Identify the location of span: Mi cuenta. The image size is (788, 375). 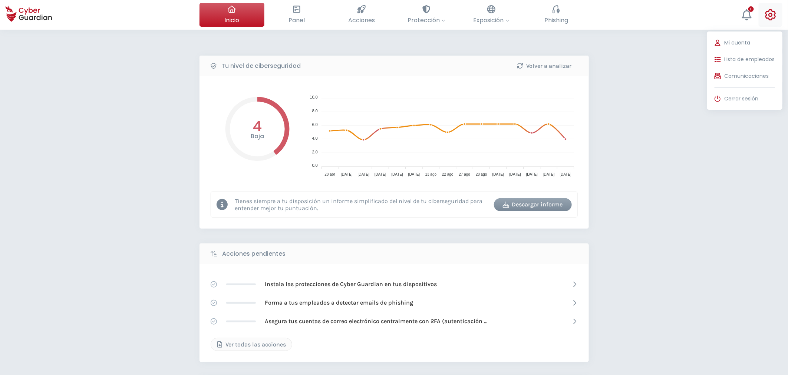
(738, 43).